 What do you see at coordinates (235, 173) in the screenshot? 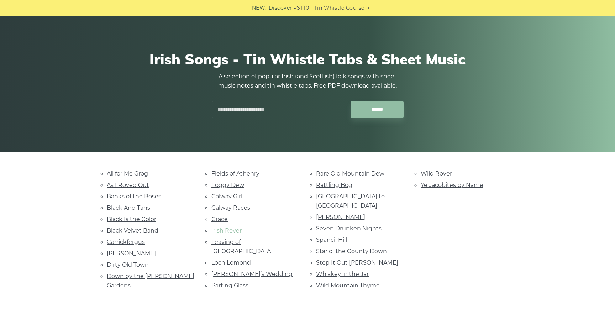
I see `a: Fields of Athenry` at bounding box center [235, 173].